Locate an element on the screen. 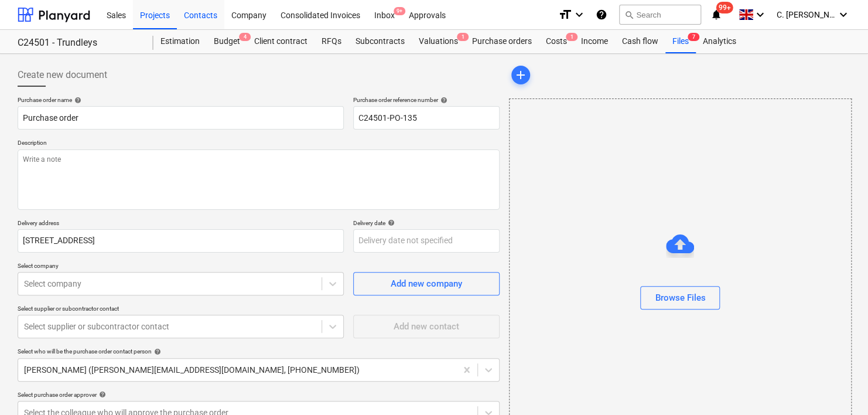  input: Delivery date not specified is located at coordinates (427, 241).